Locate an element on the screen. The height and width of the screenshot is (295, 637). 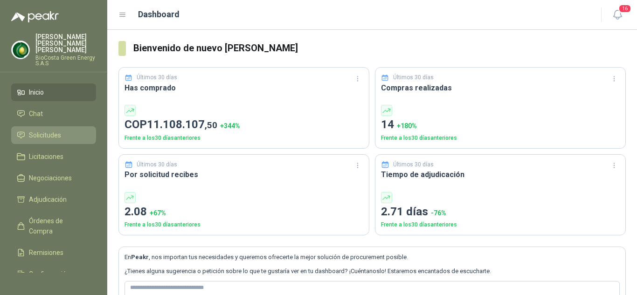
a: Órdenes de Compra is located at coordinates (54, 226).